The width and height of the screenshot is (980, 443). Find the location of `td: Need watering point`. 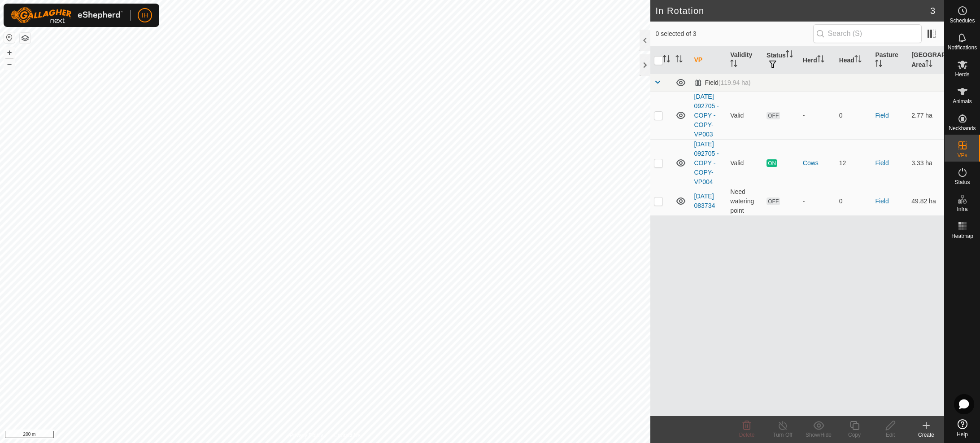

td: Need watering point is located at coordinates (744, 201).